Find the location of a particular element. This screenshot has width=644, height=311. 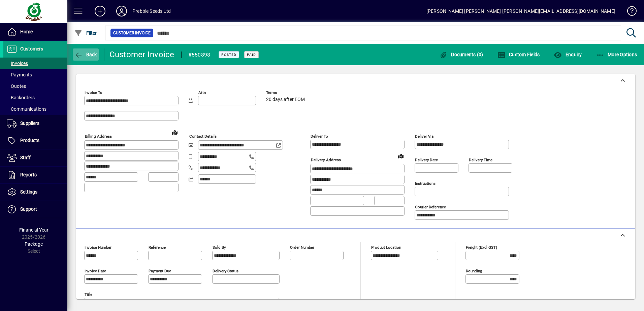

span: Paid is located at coordinates (251, 55).